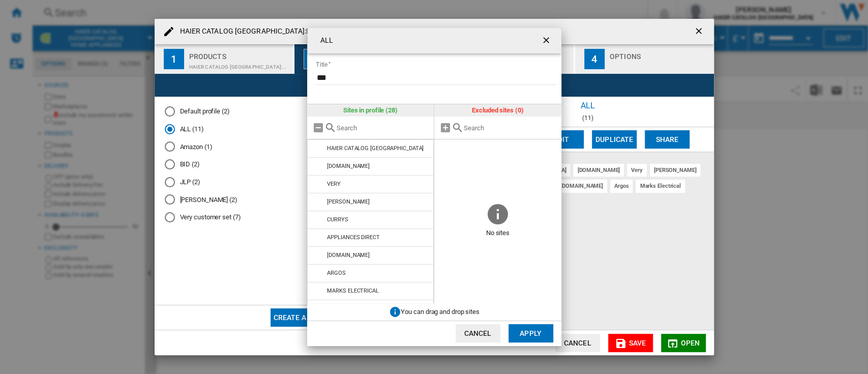  I want to click on h4: ALL, so click(324, 41).